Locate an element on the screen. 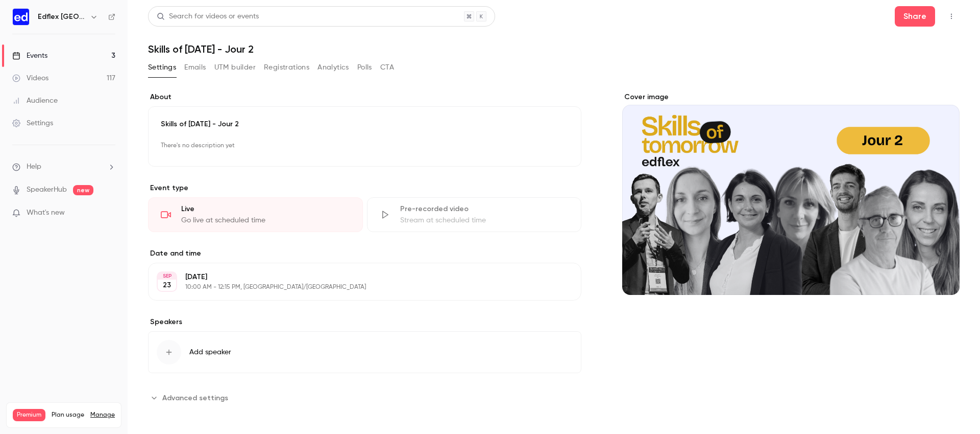 The width and height of the screenshot is (980, 434). label: Cover image is located at coordinates (791, 97).